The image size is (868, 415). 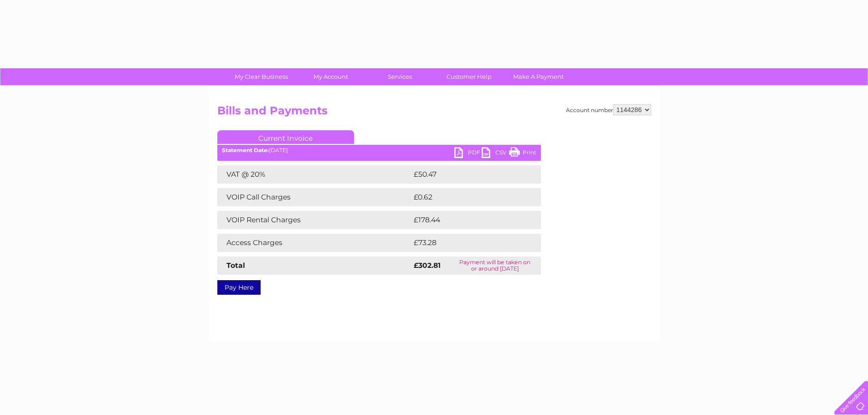 I want to click on div: Account number, so click(x=608, y=110).